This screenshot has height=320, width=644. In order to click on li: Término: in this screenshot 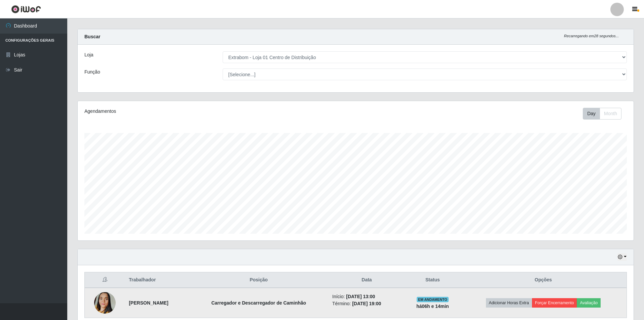, I will do `click(366, 303)`.